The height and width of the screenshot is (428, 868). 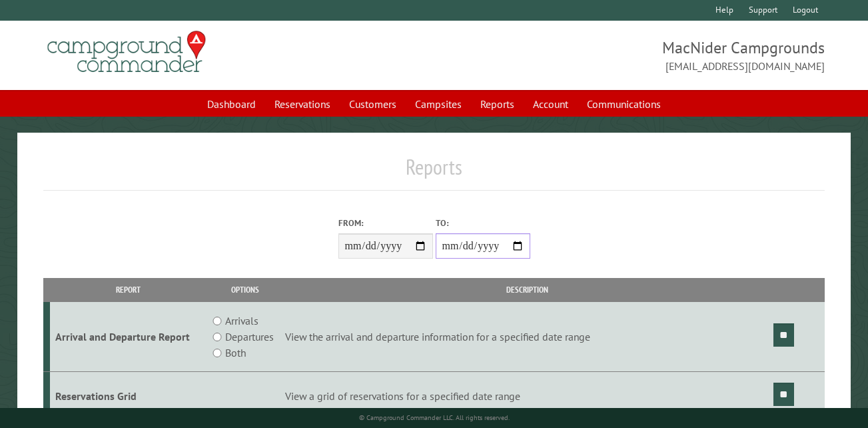 I want to click on th: Report, so click(x=129, y=289).